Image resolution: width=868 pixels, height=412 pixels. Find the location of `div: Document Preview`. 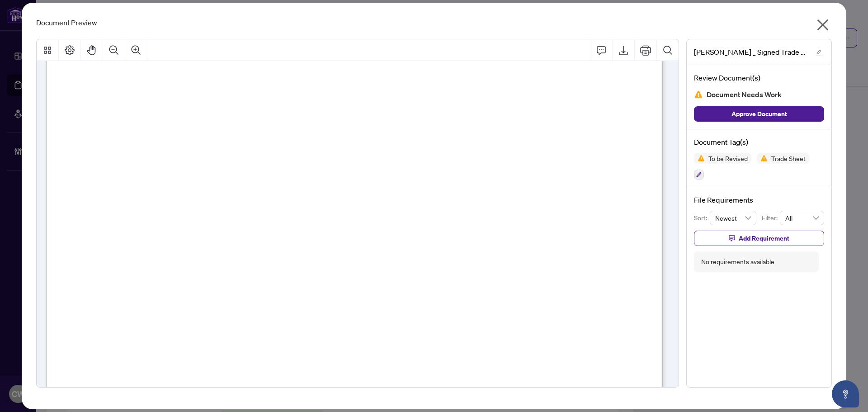

div: Document Preview is located at coordinates (434, 23).